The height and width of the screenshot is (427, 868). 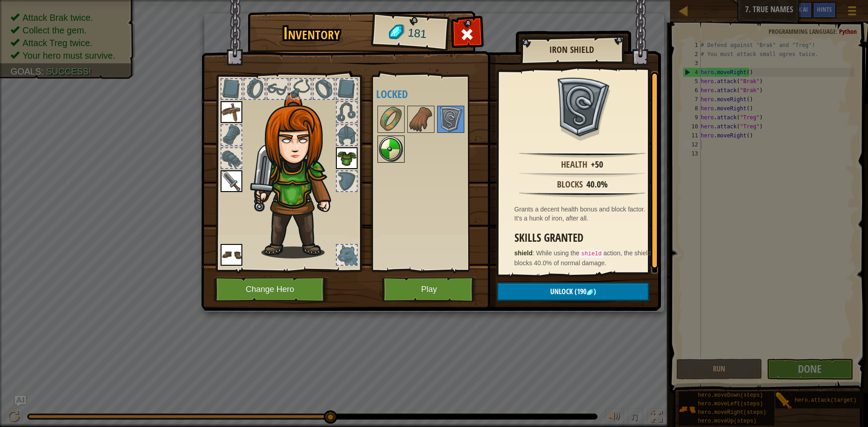 What do you see at coordinates (585, 214) in the screenshot?
I see `div: Grants a decent health bonus and block factor. It's a hunk of iron, after all.` at bounding box center [585, 214].